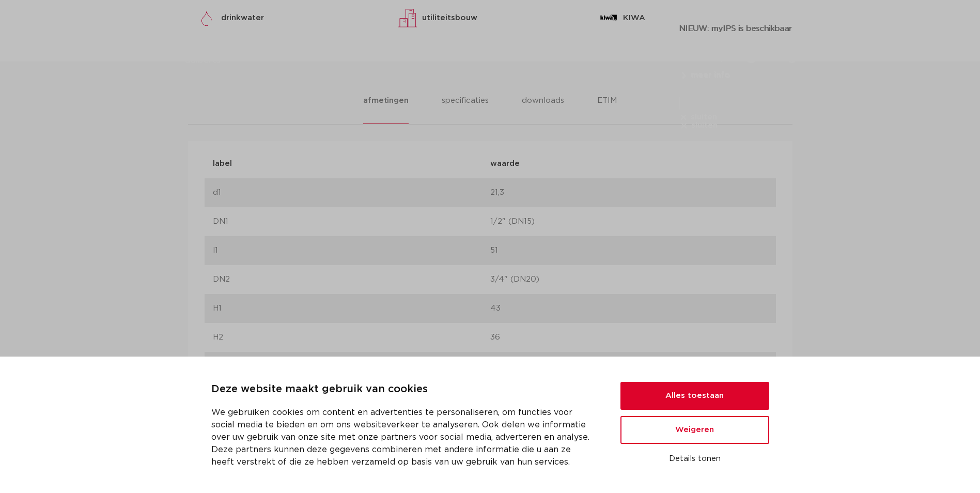 The image size is (980, 493). I want to click on span: sluiten, so click(703, 125).